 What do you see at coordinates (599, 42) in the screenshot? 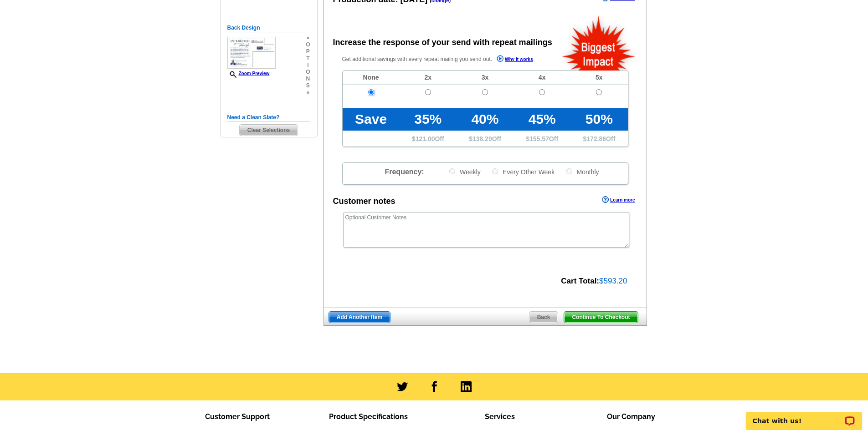
I see `img: biggestImpact.png` at bounding box center [599, 42].